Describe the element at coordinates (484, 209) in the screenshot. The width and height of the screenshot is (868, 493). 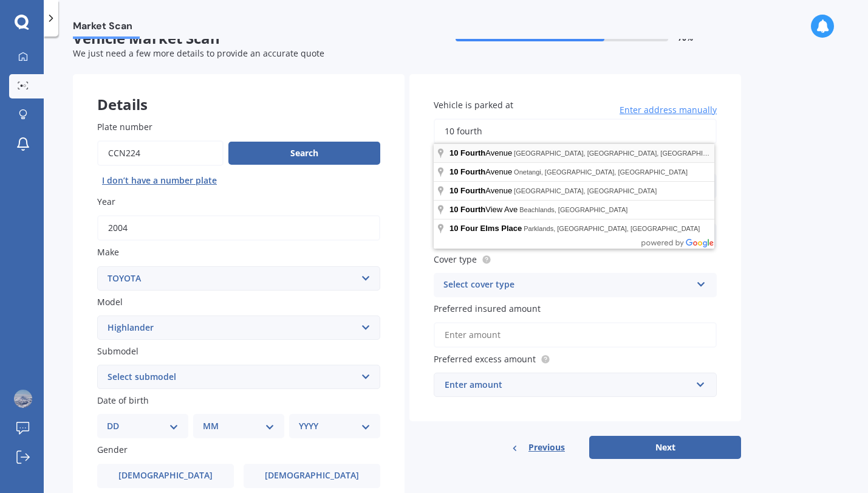
I see `span: View Ave` at that location.